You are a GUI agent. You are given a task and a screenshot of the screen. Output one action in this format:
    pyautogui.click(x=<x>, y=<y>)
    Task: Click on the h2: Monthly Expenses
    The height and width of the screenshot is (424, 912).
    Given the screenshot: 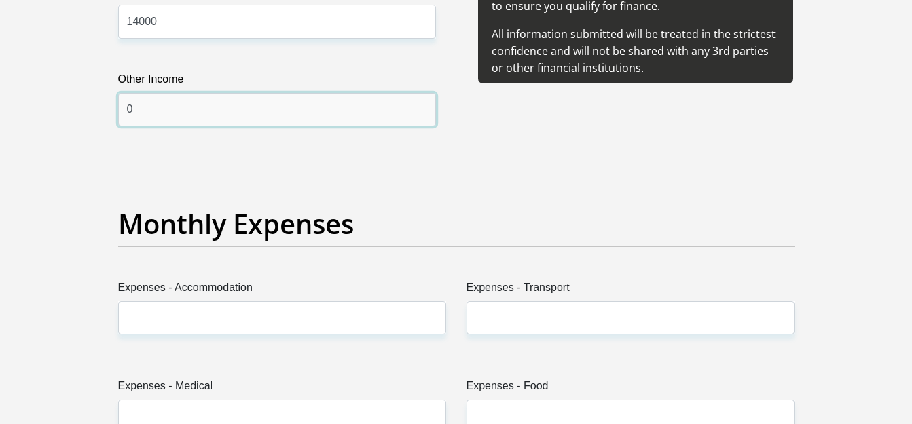 What is the action you would take?
    pyautogui.click(x=456, y=224)
    